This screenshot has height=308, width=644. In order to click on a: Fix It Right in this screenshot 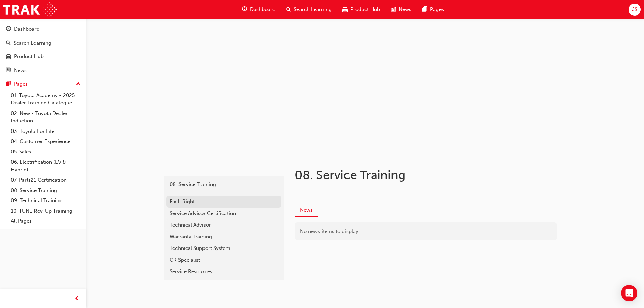, I will do `click(224, 201)`.